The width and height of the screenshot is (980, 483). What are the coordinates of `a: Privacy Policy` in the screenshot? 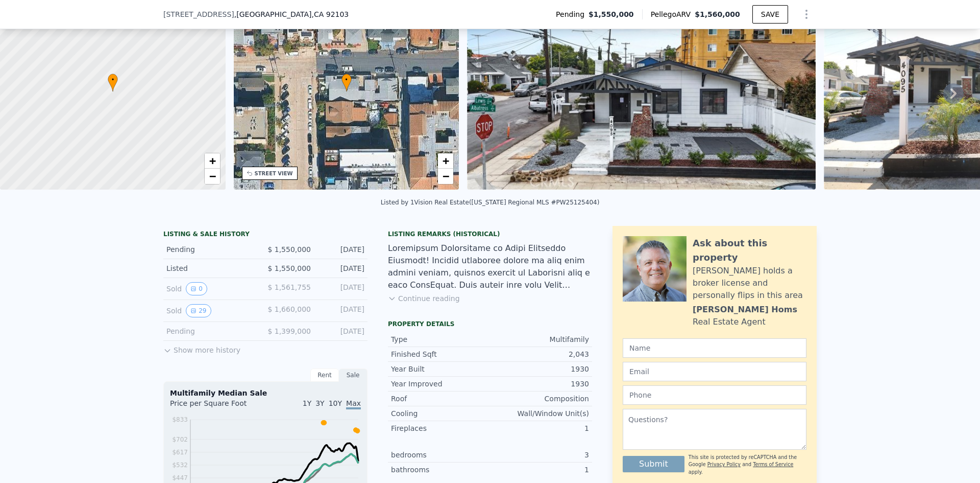 It's located at (724, 464).